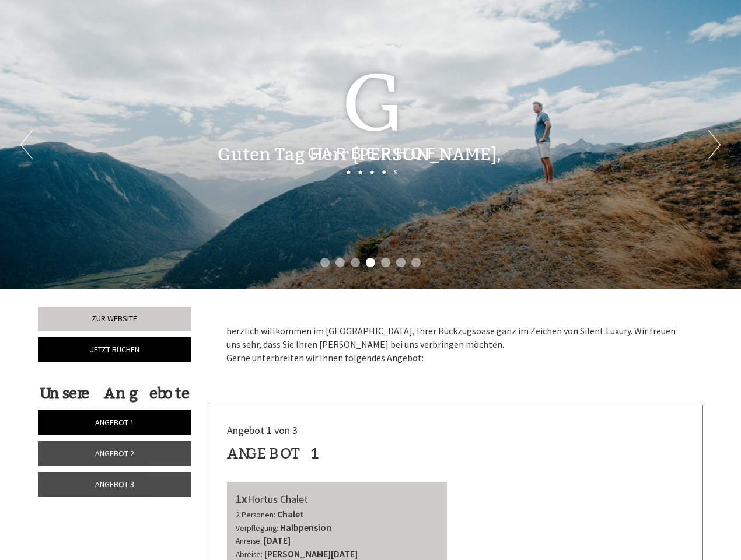 The height and width of the screenshot is (560, 741). What do you see at coordinates (291, 514) in the screenshot?
I see `b: Chalet` at bounding box center [291, 514].